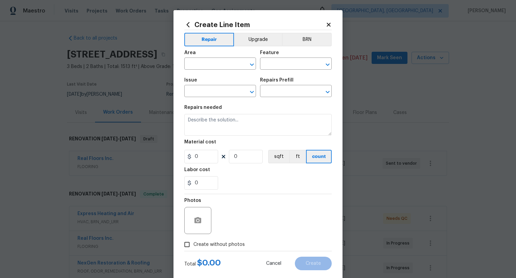 Image resolution: width=516 pixels, height=278 pixels. What do you see at coordinates (193, 201) in the screenshot?
I see `h5: Photos` at bounding box center [193, 201].